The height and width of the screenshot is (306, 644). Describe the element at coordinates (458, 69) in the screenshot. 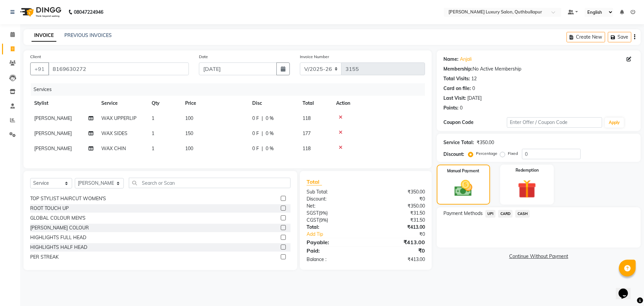

I see `div: Membership:` at that location.